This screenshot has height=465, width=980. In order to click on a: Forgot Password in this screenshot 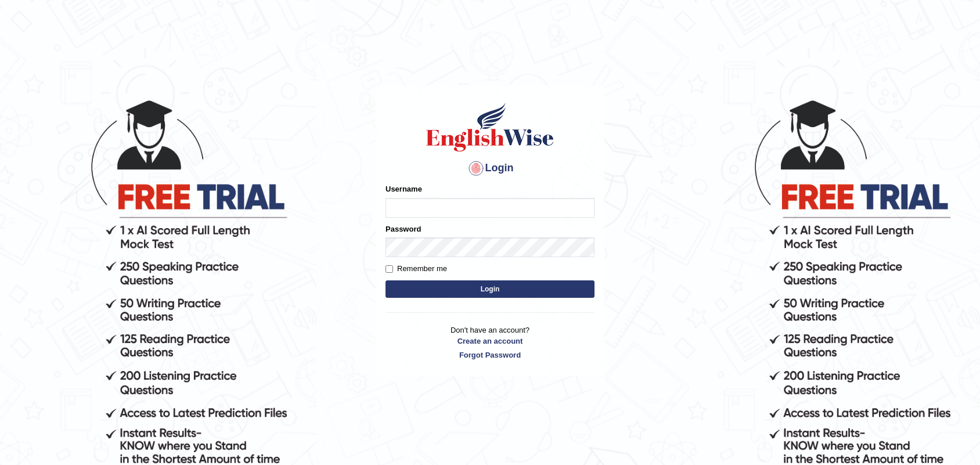, I will do `click(490, 355)`.